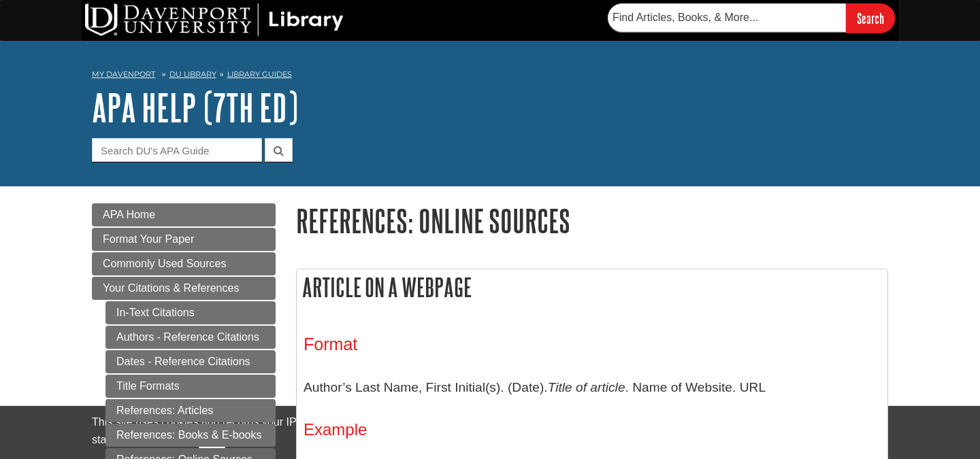  I want to click on a: References: Articles, so click(191, 411).